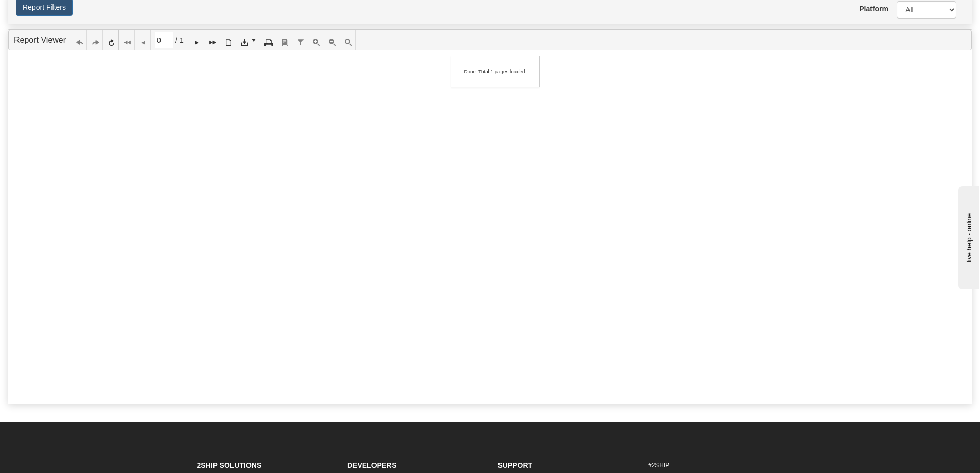 The image size is (980, 473). I want to click on a: Print, so click(268, 41).